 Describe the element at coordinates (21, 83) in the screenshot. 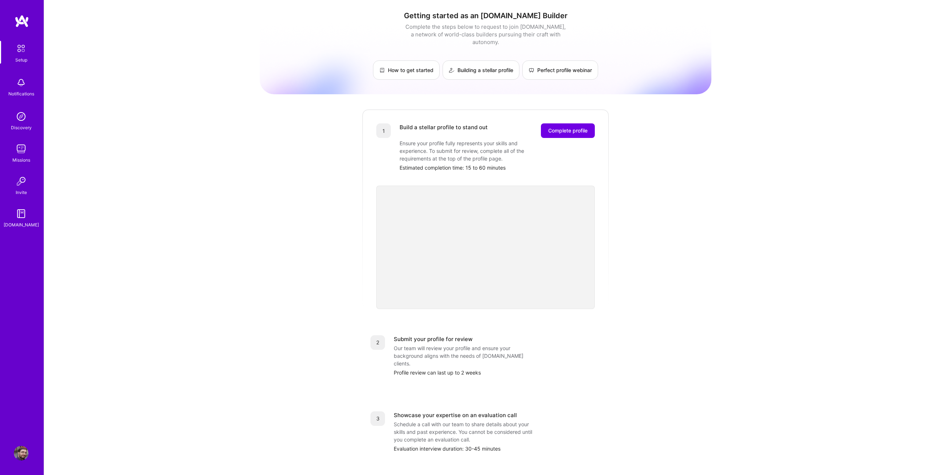

I see `img: bell` at that location.